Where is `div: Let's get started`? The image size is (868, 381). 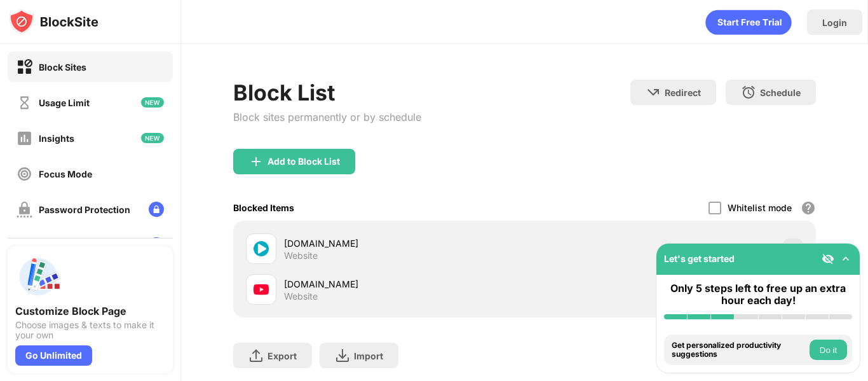
div: Let's get started is located at coordinates (699, 258).